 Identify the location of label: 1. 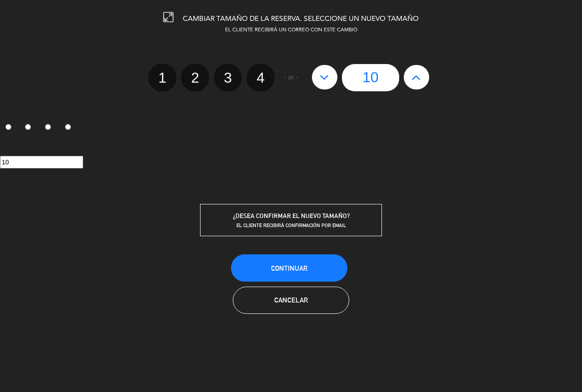
(162, 78).